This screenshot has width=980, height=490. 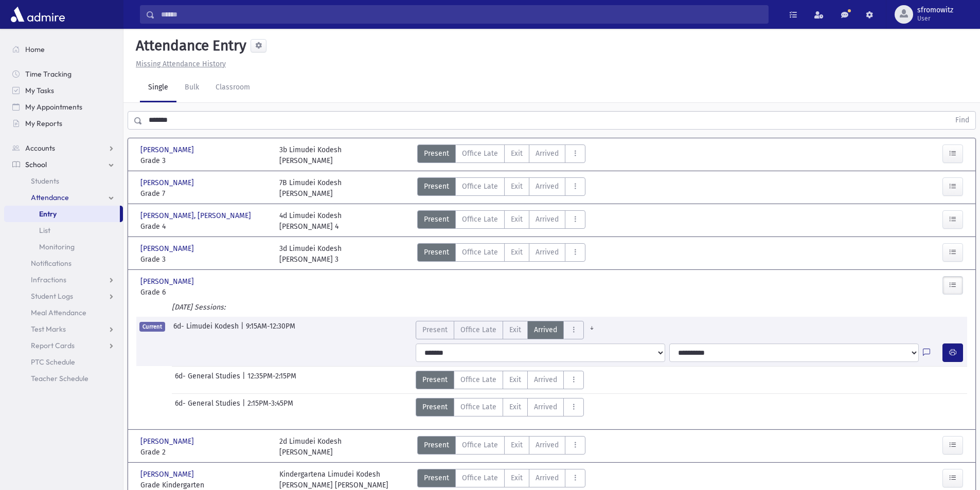 I want to click on a: Students, so click(x=63, y=181).